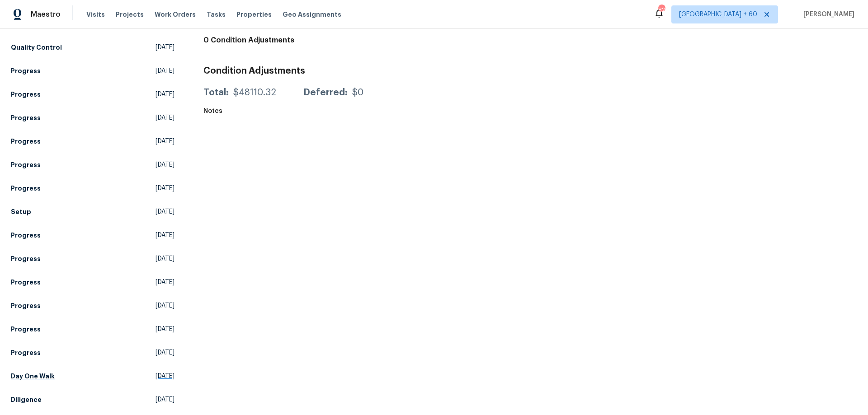  What do you see at coordinates (26, 400) in the screenshot?
I see `h5: Diligence` at bounding box center [26, 400].